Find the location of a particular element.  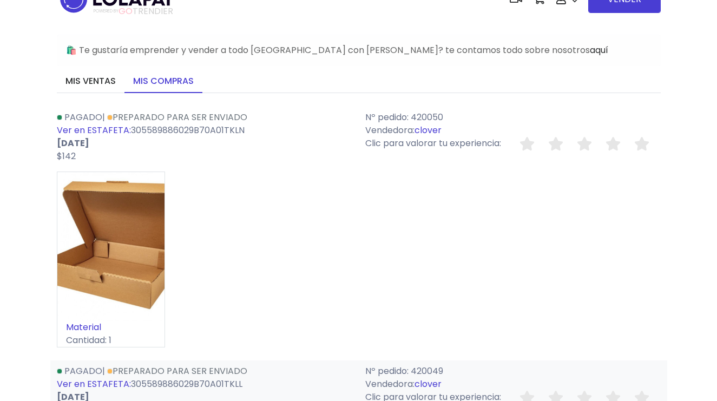

a: Mis compras is located at coordinates (163, 82).